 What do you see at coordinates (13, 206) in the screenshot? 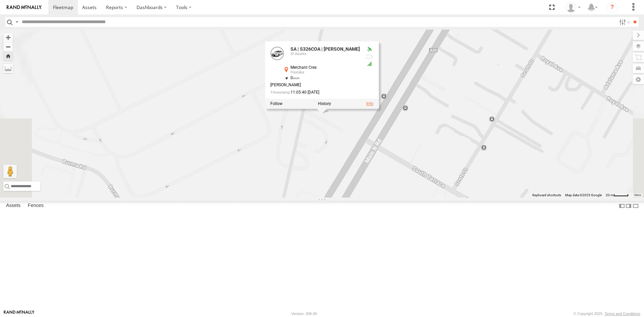
I see `label: Assets` at bounding box center [13, 206].